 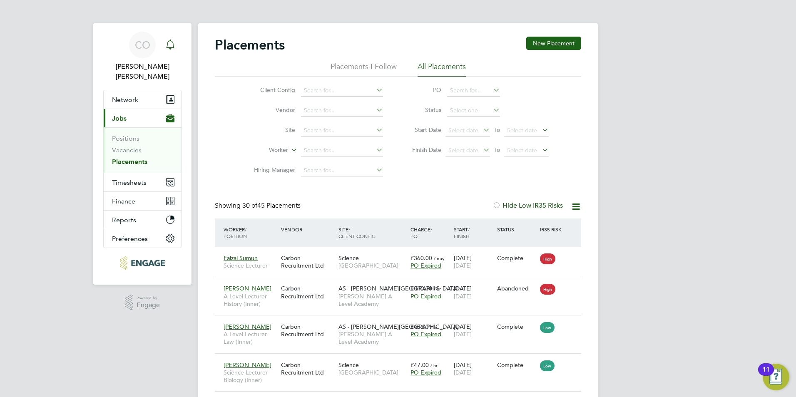 I want to click on span: / Position, so click(x=235, y=233).